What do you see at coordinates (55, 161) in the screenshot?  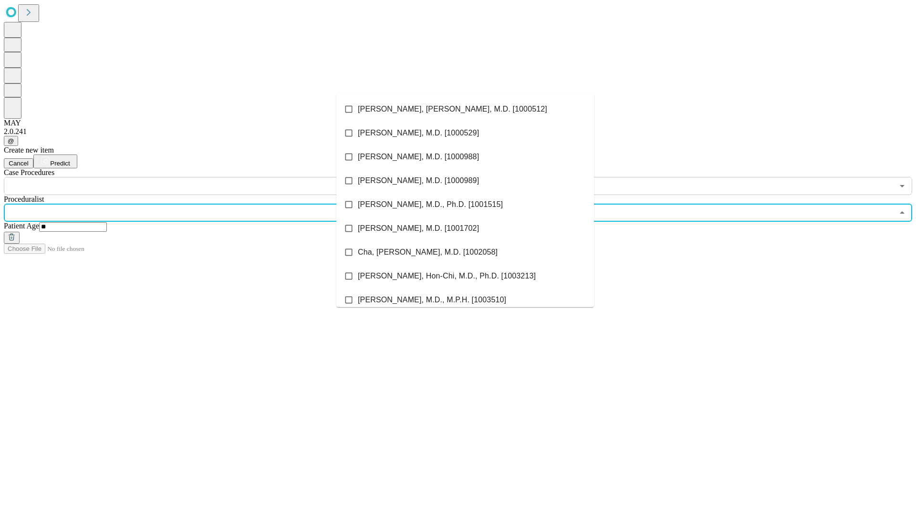 I see `button: Predict` at bounding box center [55, 161].